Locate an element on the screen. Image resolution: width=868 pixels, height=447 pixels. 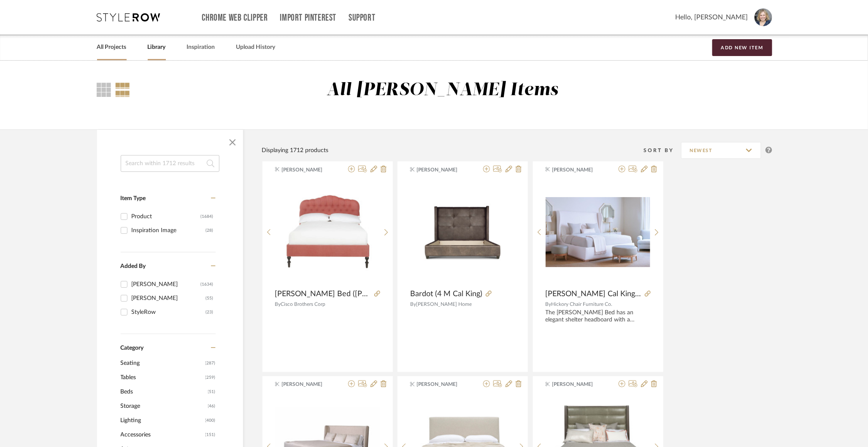
div: Displaying 1712 products is located at coordinates (296, 151).